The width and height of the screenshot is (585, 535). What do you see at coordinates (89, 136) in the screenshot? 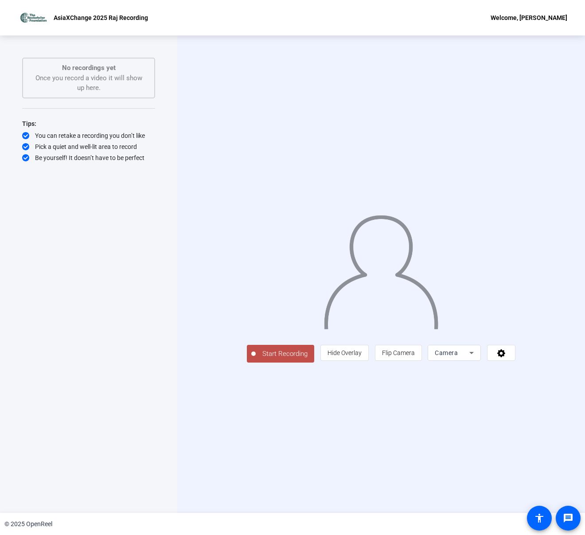
I see `div: You can retake a recording you don’t like` at bounding box center [89, 136].